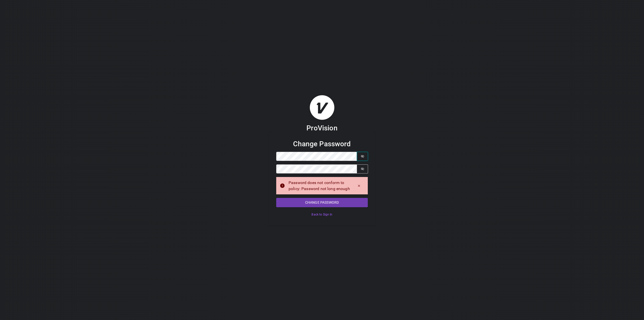 The width and height of the screenshot is (644, 320). I want to click on button: Dismiss alert, so click(359, 186).